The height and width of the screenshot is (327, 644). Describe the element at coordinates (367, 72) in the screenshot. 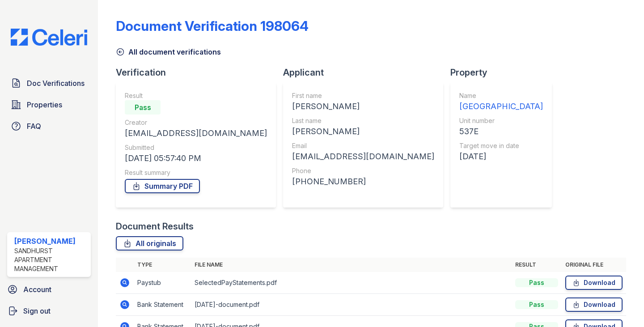

I see `div: Applicant` at that location.